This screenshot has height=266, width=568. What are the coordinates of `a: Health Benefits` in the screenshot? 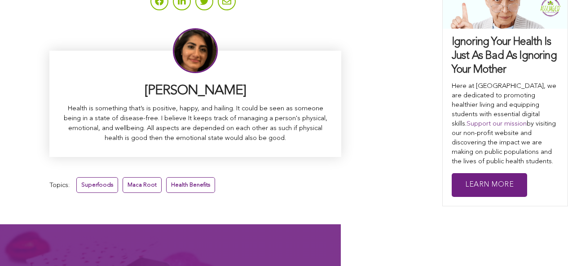 It's located at (190, 185).